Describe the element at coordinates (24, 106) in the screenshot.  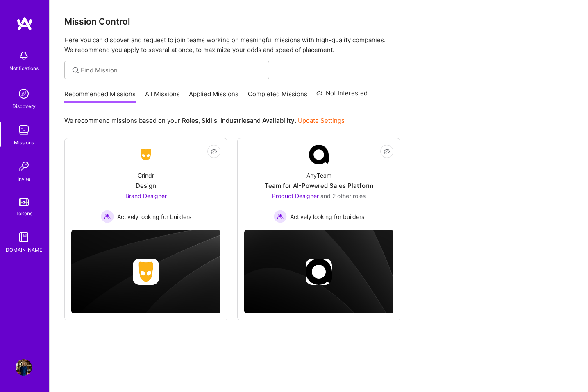
I see `div: Discovery` at that location.